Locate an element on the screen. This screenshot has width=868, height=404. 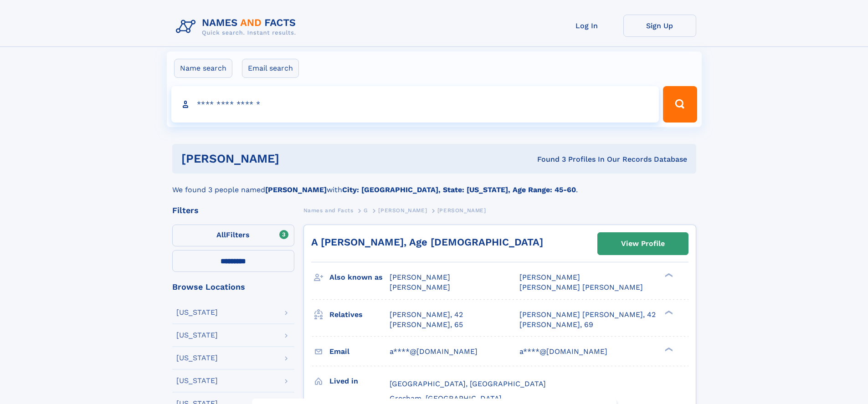
div: Filters is located at coordinates (234, 210).